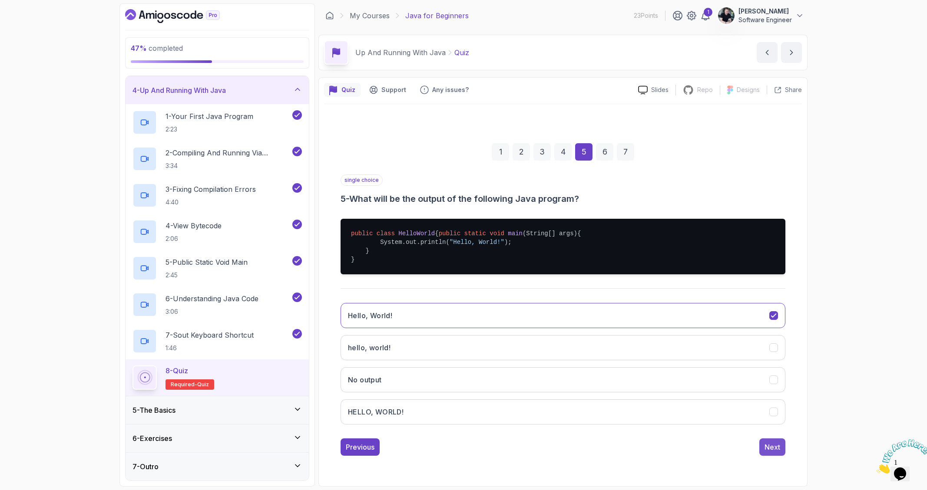  What do you see at coordinates (625, 152) in the screenshot?
I see `div: 7` at bounding box center [625, 152].